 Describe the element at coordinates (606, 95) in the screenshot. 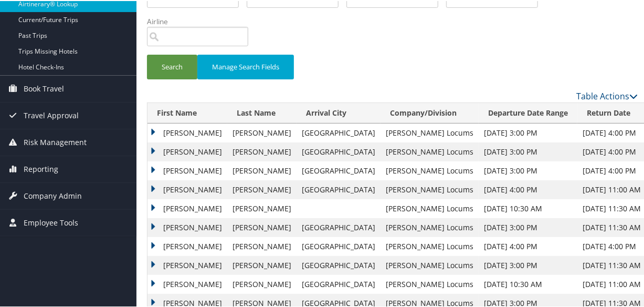

I see `a: Table Actions` at that location.